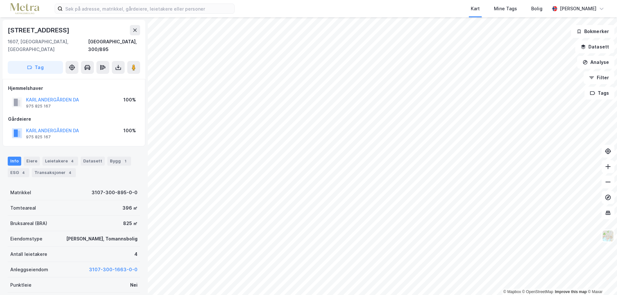 This screenshot has width=617, height=295. I want to click on button: Analyse, so click(596, 62).